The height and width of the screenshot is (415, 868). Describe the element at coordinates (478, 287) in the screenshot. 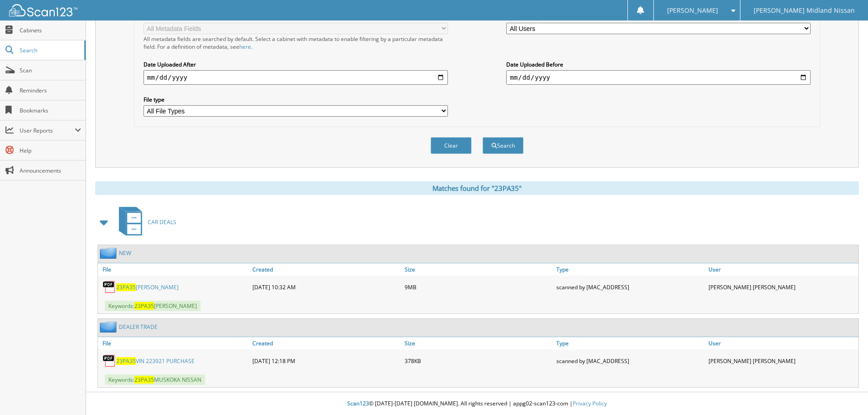

I see `div: 9MB` at that location.